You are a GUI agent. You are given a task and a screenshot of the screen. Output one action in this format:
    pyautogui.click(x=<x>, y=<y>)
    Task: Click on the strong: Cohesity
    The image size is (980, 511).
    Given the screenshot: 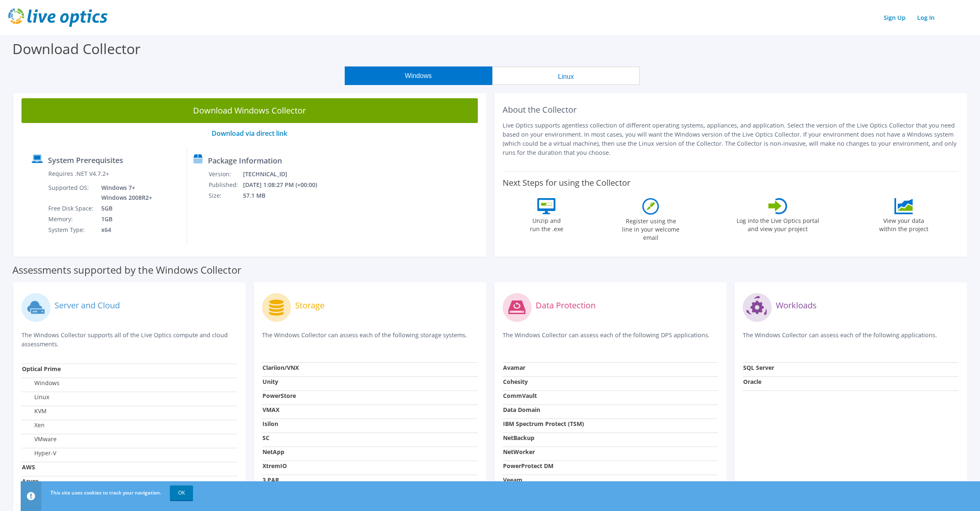 What is the action you would take?
    pyautogui.click(x=516, y=382)
    